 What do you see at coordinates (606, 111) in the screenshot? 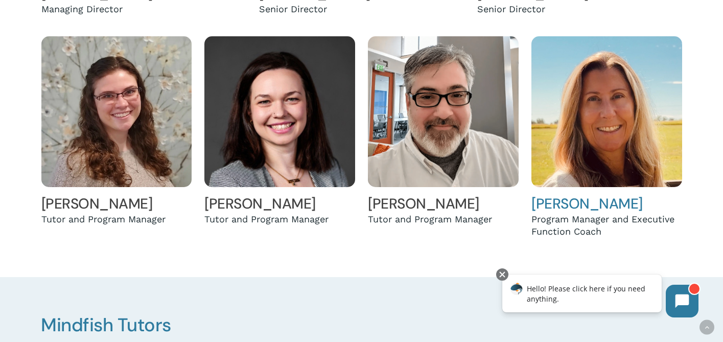
I see `img: Jen Eyberg` at bounding box center [606, 111].